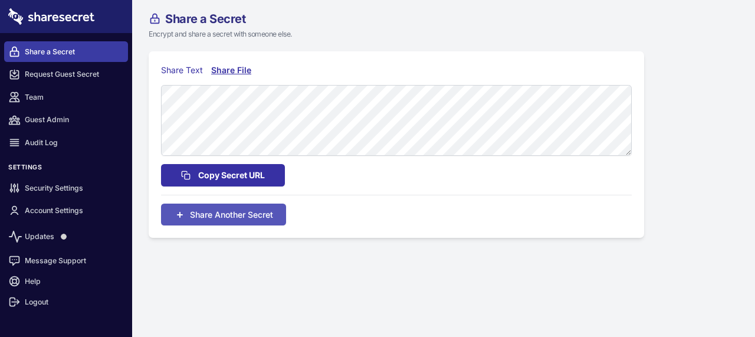  What do you see at coordinates (224, 214) in the screenshot?
I see `button: Share Another Secret` at bounding box center [224, 214].